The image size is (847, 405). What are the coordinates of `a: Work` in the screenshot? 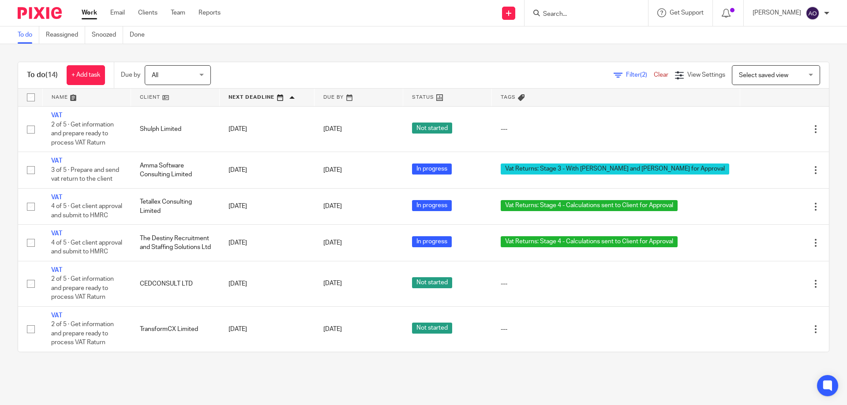 It's located at (89, 13).